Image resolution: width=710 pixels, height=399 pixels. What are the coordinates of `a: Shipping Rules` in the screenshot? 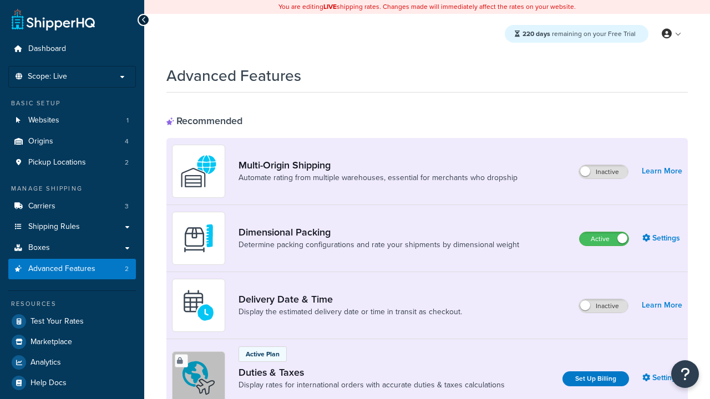 It's located at (72, 227).